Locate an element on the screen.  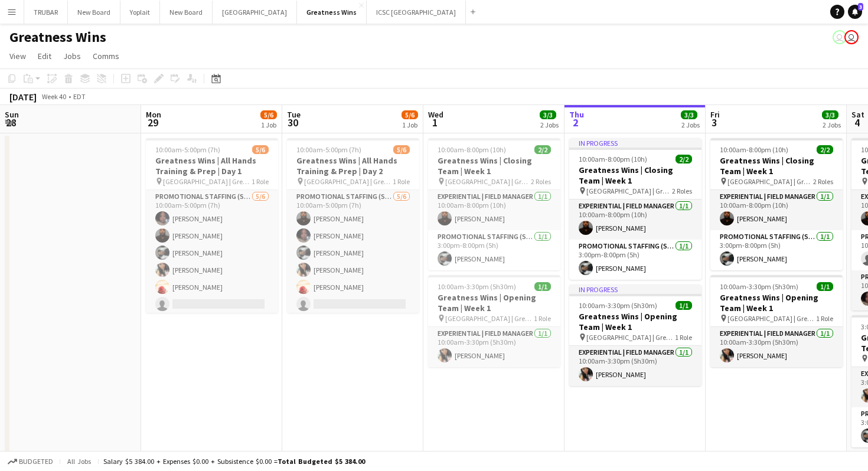
button: Greatness Wins is located at coordinates (332, 12).